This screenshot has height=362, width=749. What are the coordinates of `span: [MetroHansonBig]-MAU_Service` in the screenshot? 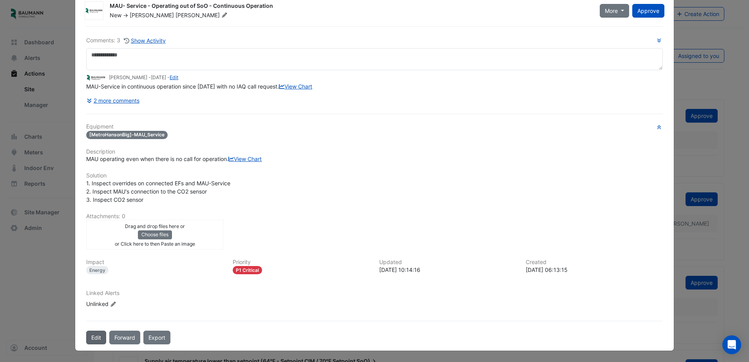 It's located at (127, 135).